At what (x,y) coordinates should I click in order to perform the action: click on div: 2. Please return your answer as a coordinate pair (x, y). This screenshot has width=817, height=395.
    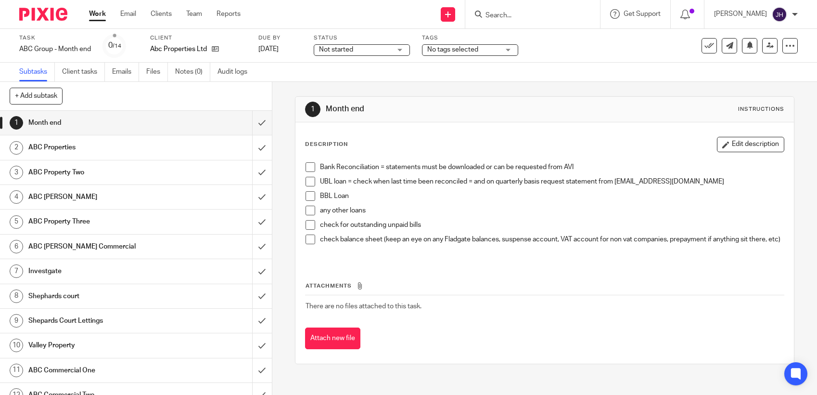
    Looking at the image, I should click on (16, 148).